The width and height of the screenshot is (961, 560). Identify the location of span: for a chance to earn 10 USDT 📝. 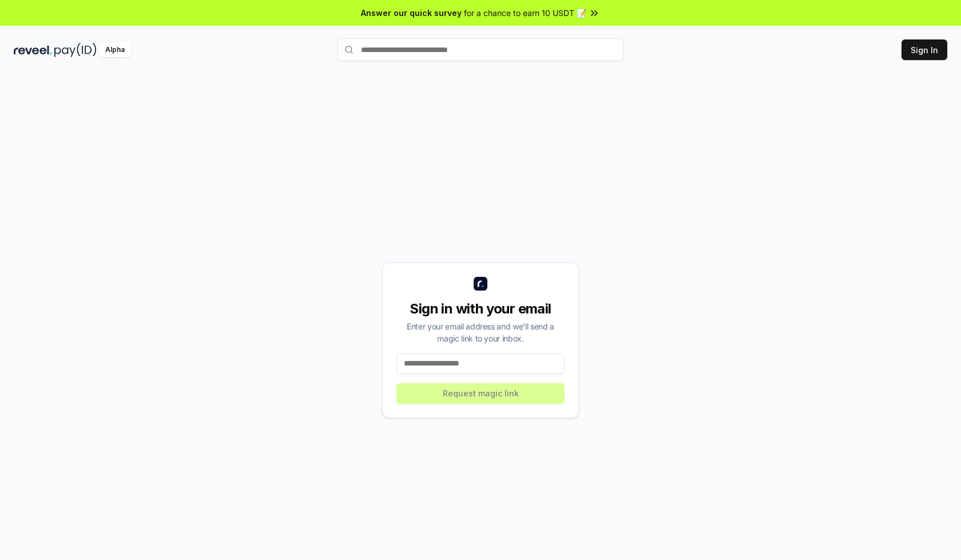
(525, 13).